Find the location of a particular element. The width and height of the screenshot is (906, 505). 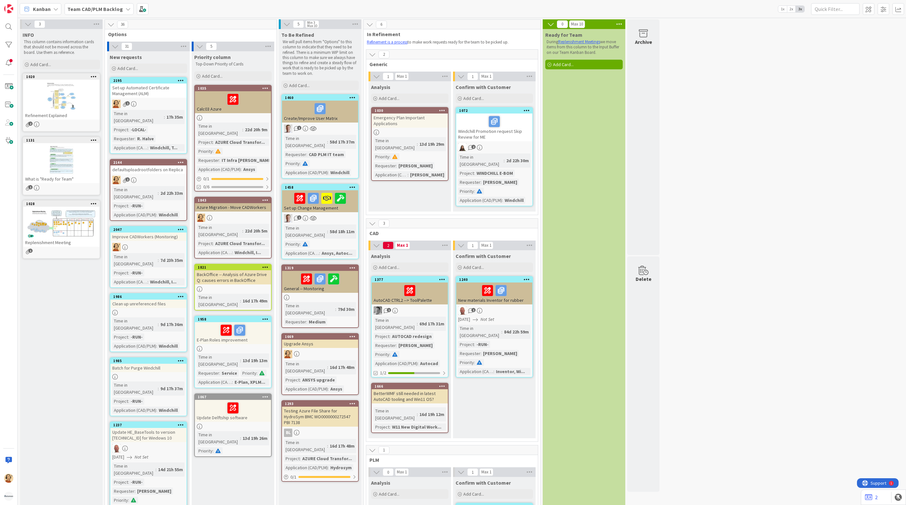

div: 1237 is located at coordinates (148, 425).